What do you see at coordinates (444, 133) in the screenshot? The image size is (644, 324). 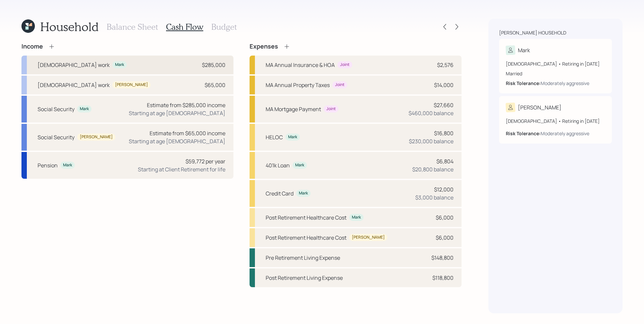 I see `div: $16,800` at bounding box center [444, 133].